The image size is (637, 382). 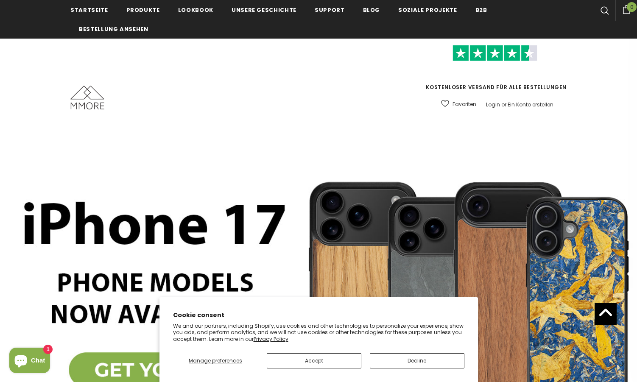 What do you see at coordinates (143, 10) in the screenshot?
I see `span: Produkte` at bounding box center [143, 10].